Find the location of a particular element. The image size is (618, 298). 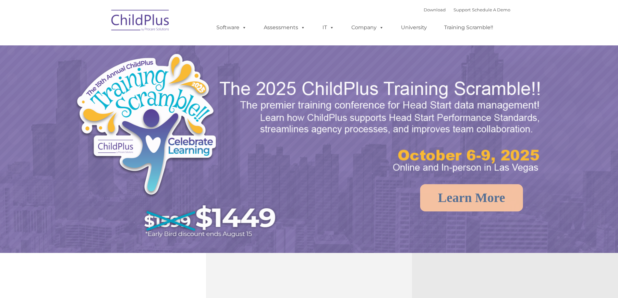

img: ChildPlus by Procare Solutions is located at coordinates (140, 21).